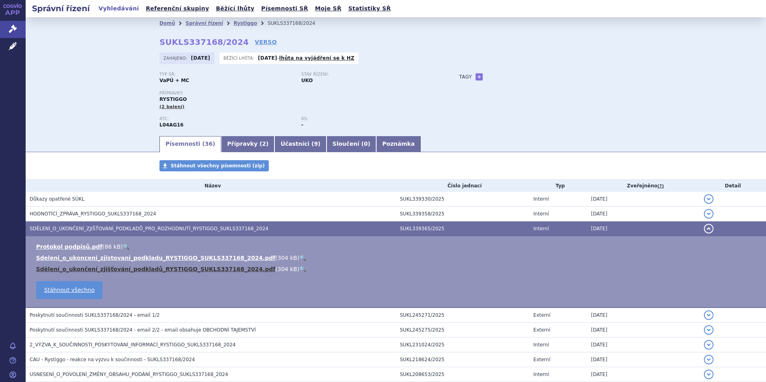  I want to click on a: Sdělení_o_ukončení_zjišťování_podkladů_RYSTIGGO_SUKLS337168_2024.pdf, so click(156, 269).